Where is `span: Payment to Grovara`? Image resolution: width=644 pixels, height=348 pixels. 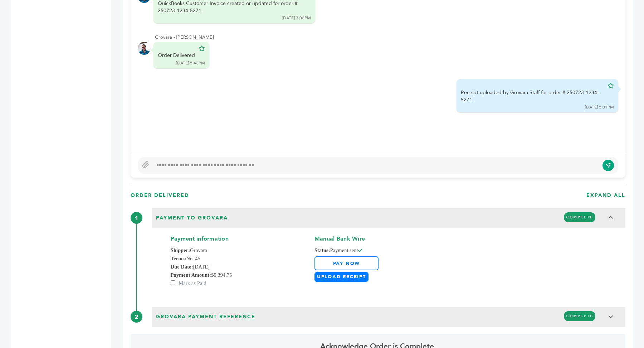 span: Payment to Grovara is located at coordinates (192, 218).